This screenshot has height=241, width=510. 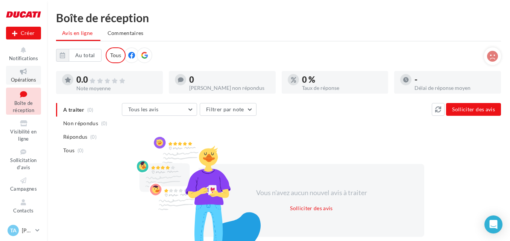 I want to click on div: 0.0, so click(x=117, y=80).